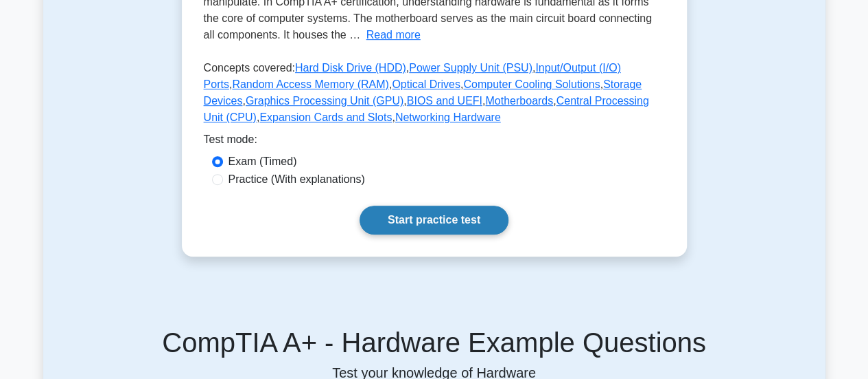  What do you see at coordinates (263, 161) in the screenshot?
I see `label: Exam (Timed)` at bounding box center [263, 161].